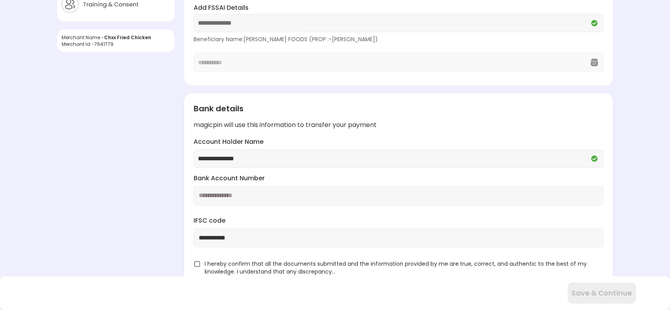  Describe the element at coordinates (398, 142) in the screenshot. I see `label: Account Holder Name` at that location.